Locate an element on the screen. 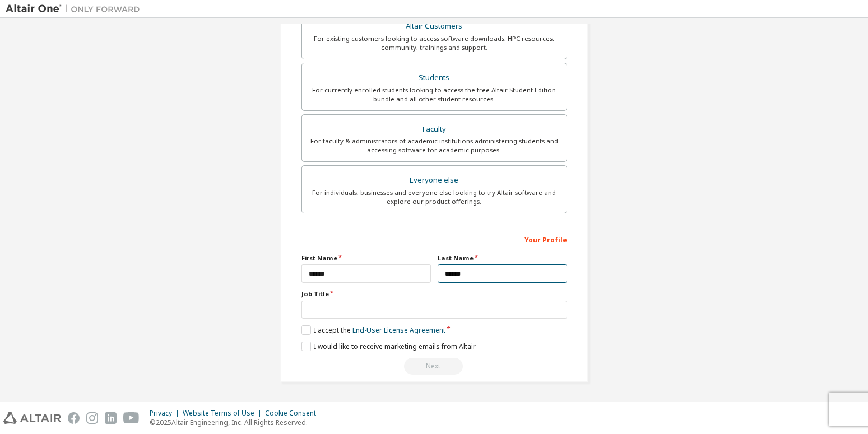 The image size is (868, 434). div: Your Profile is located at coordinates (434, 239).